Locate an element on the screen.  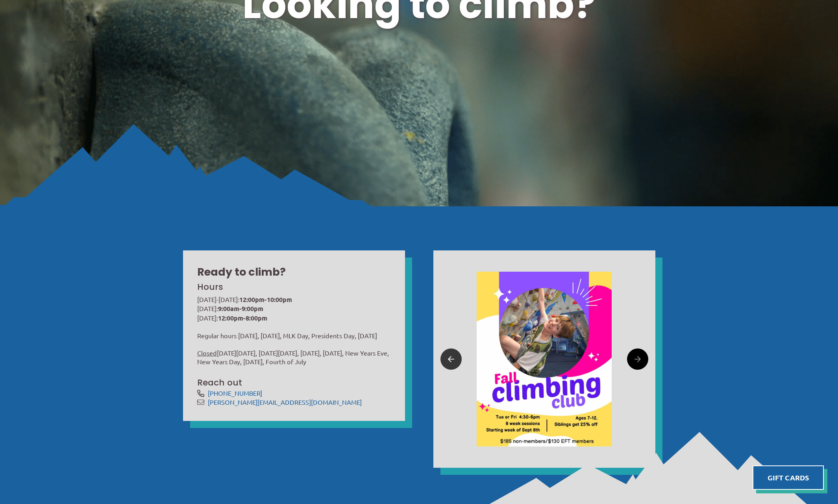
h3: Hours is located at coordinates (293, 287).